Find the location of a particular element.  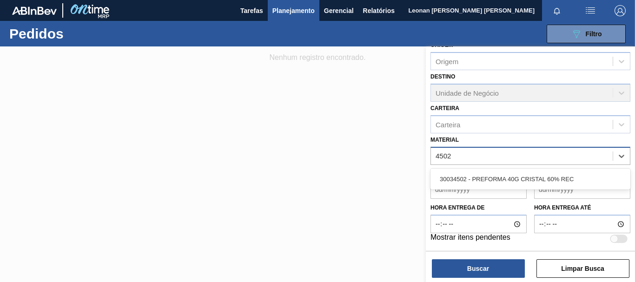

span: Relatórios is located at coordinates (379, 11).